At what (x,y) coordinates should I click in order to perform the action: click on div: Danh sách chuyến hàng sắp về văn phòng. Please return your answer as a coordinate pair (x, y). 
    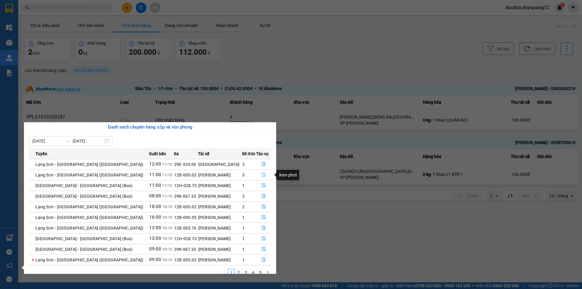
    Looking at the image, I should click on (150, 127).